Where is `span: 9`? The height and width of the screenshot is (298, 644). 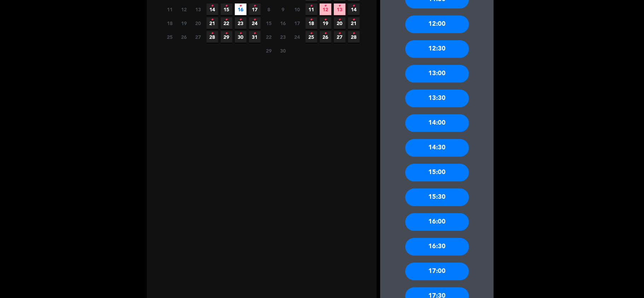
span: 9 is located at coordinates (283, 9).